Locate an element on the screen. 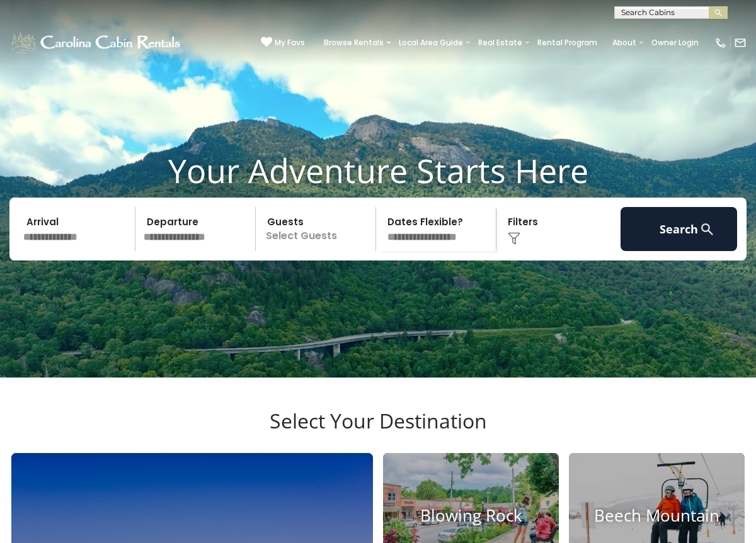 This screenshot has width=756, height=543. img: phone-regular-white.png is located at coordinates (721, 42).